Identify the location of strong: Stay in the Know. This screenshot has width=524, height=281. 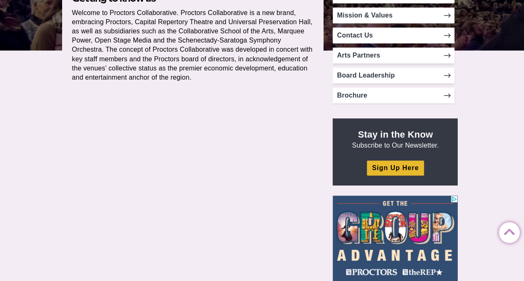
(396, 134).